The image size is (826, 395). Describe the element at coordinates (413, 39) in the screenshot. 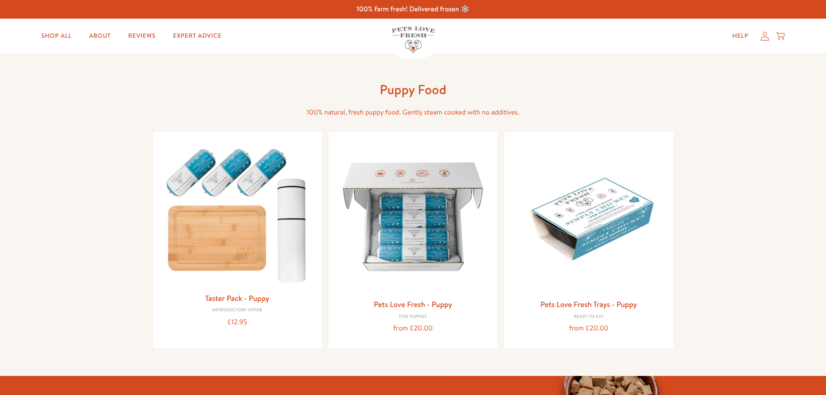

I see `img: Pets Love Fresh` at that location.